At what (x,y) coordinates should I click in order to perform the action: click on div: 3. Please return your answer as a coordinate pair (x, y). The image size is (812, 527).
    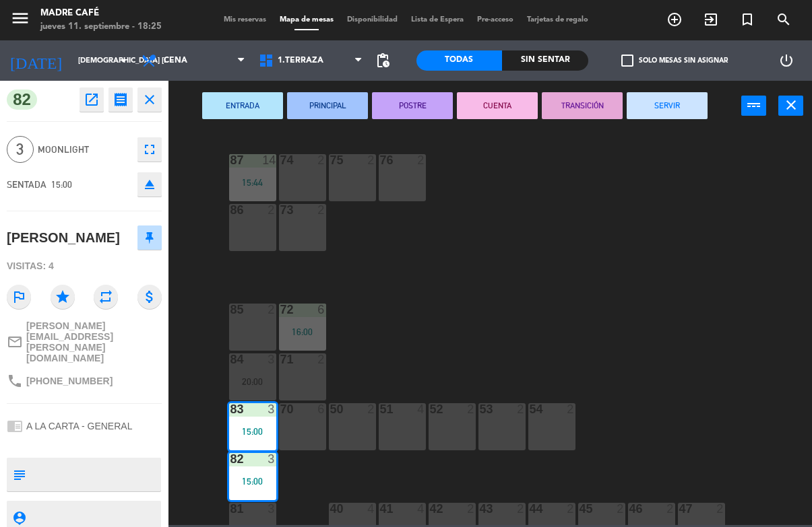
    Looking at the image, I should click on (271, 509).